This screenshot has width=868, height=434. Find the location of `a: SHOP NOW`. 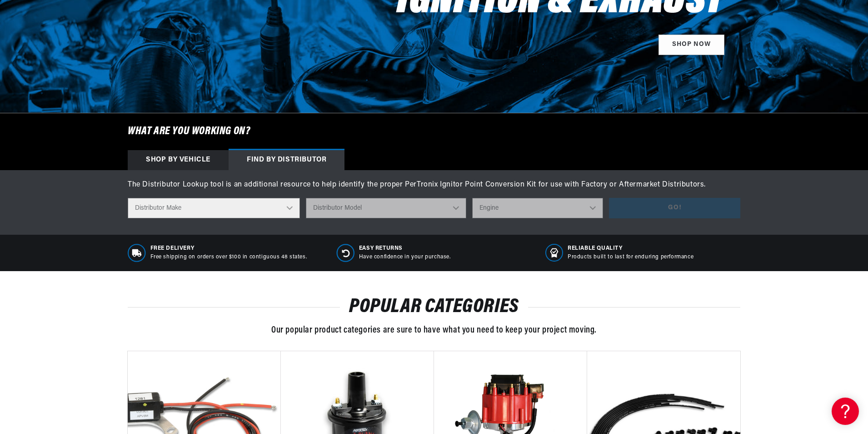

a: SHOP NOW is located at coordinates (691, 45).